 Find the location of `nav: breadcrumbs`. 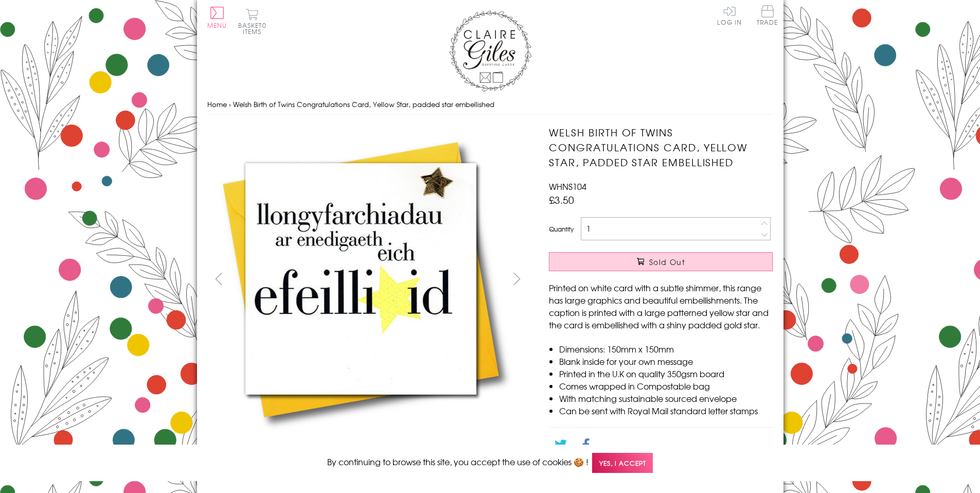

nav: breadcrumbs is located at coordinates (490, 104).